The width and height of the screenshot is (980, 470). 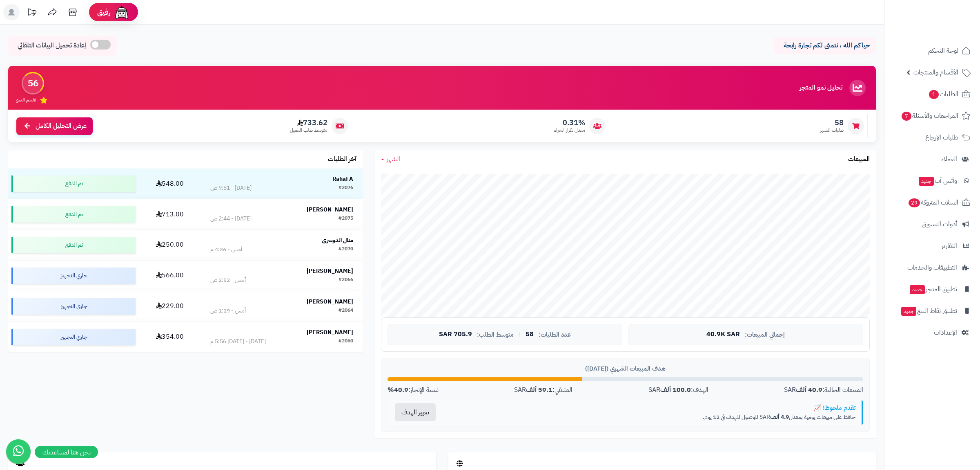 I want to click on span: 733.62, so click(x=309, y=123).